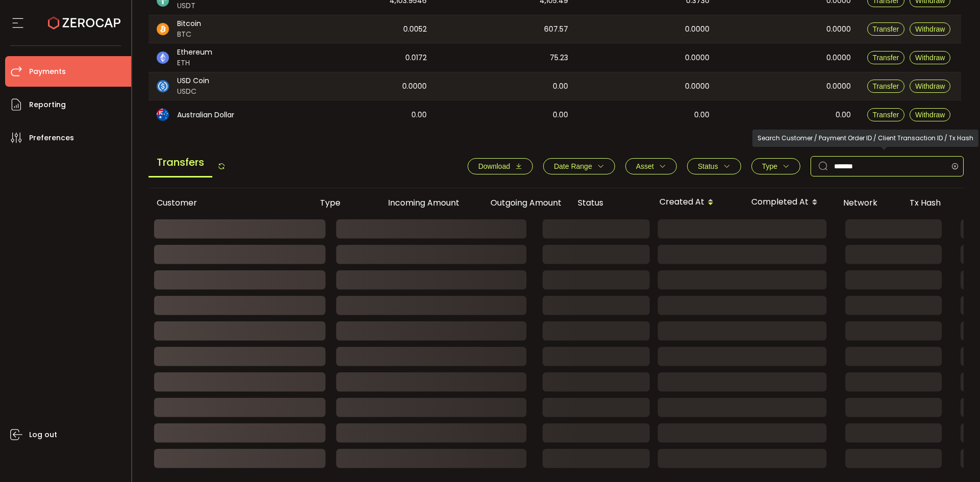 The height and width of the screenshot is (482, 980). Describe the element at coordinates (645, 166) in the screenshot. I see `span: Asset` at that location.